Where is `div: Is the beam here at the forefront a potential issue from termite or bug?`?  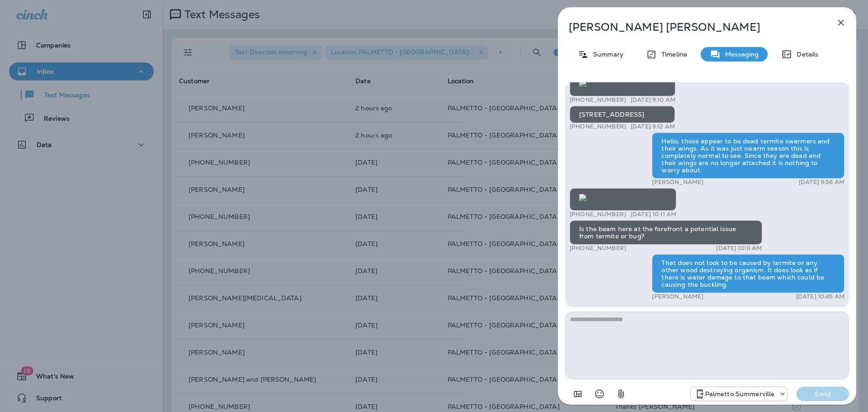 div: Is the beam here at the forefront a potential issue from termite or bug? is located at coordinates (666, 232).